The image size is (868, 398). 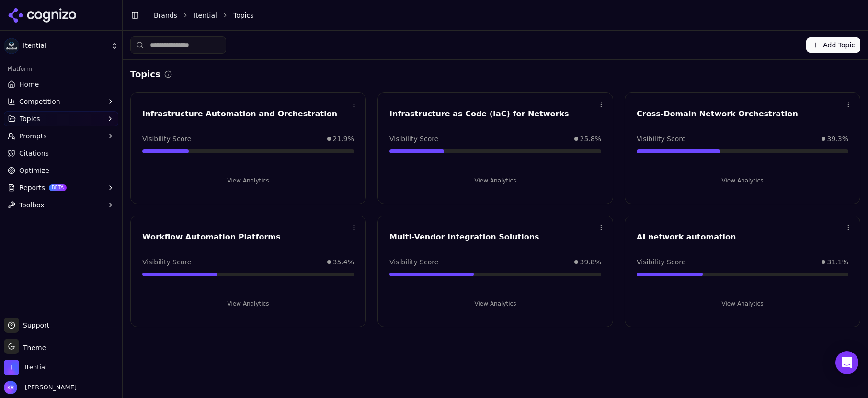 I want to click on nav: breadcrumb, so click(x=497, y=15).